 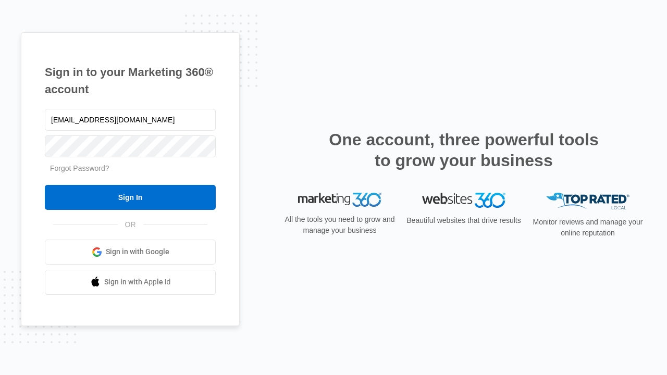 What do you see at coordinates (588, 228) in the screenshot?
I see `p: Monitor reviews and manage your online reputation` at bounding box center [588, 228].